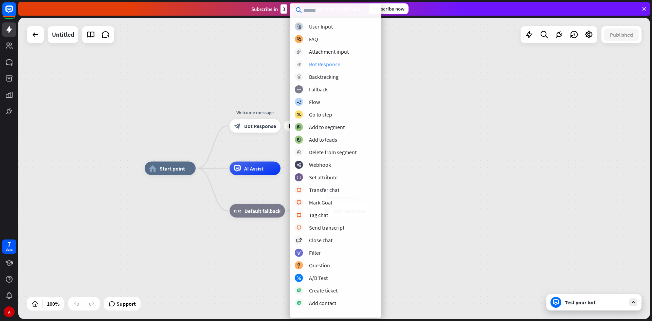 The width and height of the screenshot is (652, 321). Describe the element at coordinates (53, 303) in the screenshot. I see `div: 100%` at that location.